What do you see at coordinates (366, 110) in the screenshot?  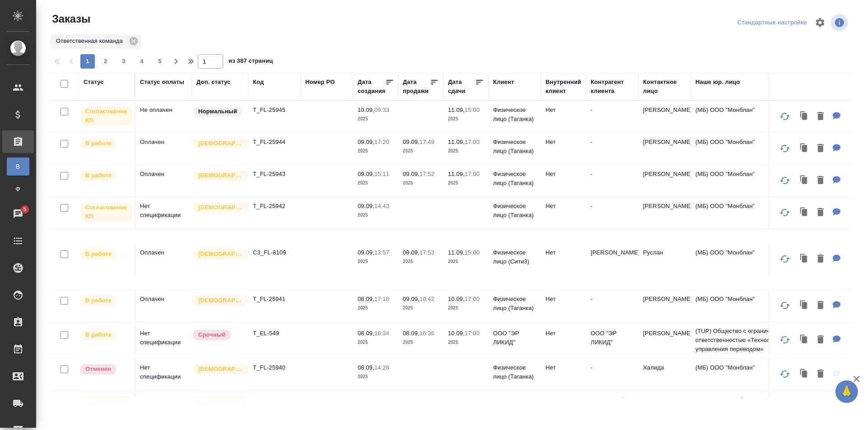 I see `p: 10.09,` at bounding box center [366, 110].